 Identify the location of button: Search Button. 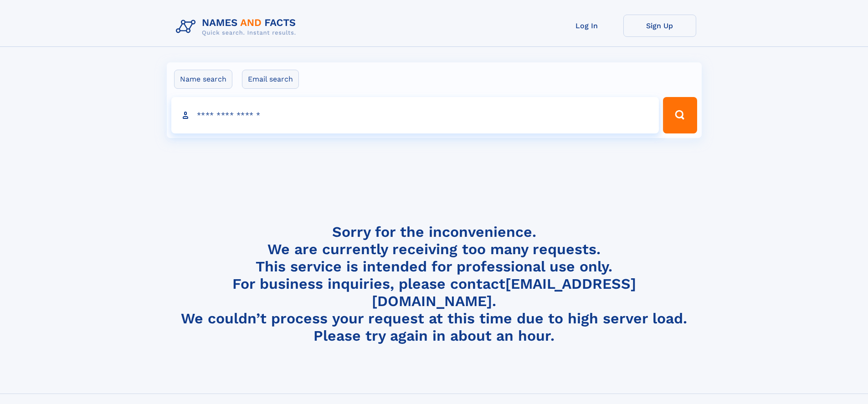
(680, 116).